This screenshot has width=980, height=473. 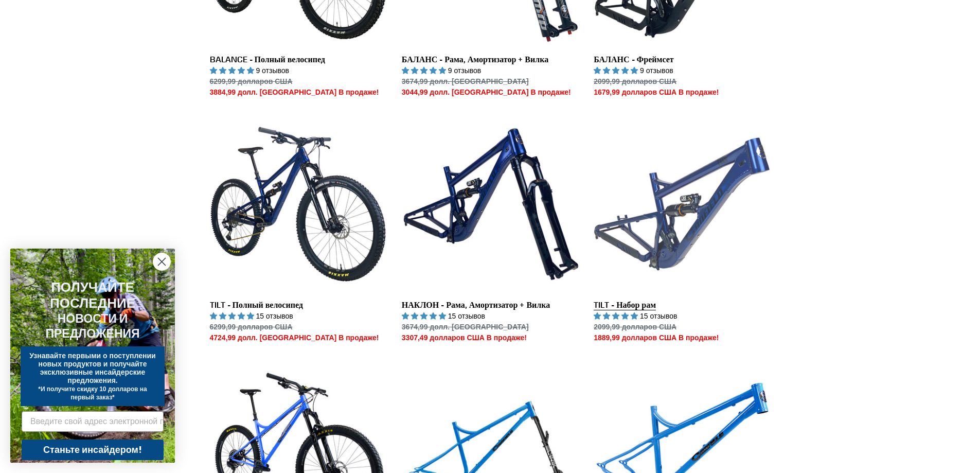 I want to click on font: Станьте инсайдером!, so click(x=93, y=449).